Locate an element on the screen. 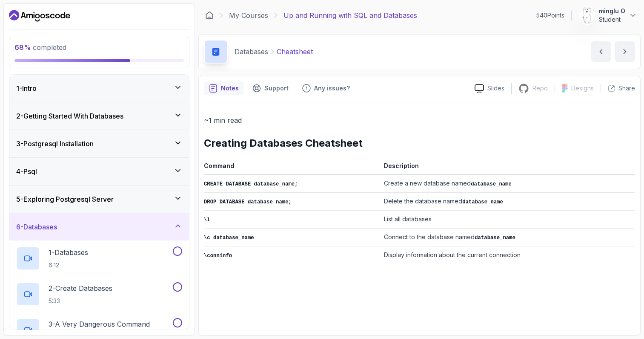 This screenshot has width=644, height=339. h3: 2 - Getting Started With Databases is located at coordinates (70, 116).